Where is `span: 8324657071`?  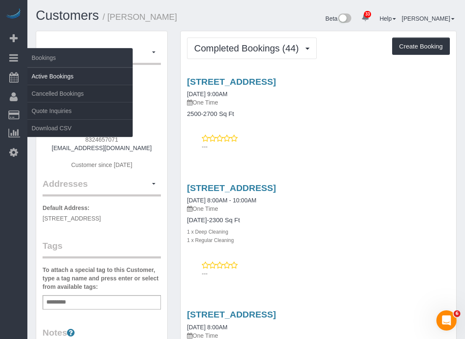
span: 8324657071 is located at coordinates (102, 140).